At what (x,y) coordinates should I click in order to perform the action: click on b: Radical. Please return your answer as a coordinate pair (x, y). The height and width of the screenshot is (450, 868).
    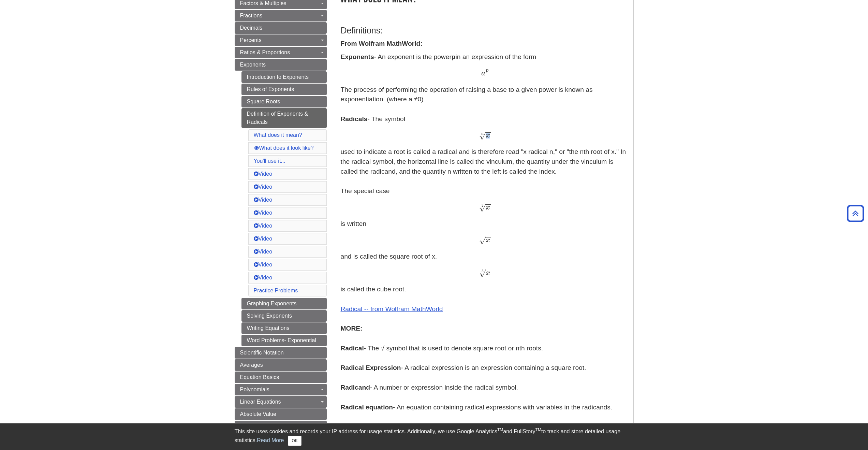
    Looking at the image, I should click on (353, 348).